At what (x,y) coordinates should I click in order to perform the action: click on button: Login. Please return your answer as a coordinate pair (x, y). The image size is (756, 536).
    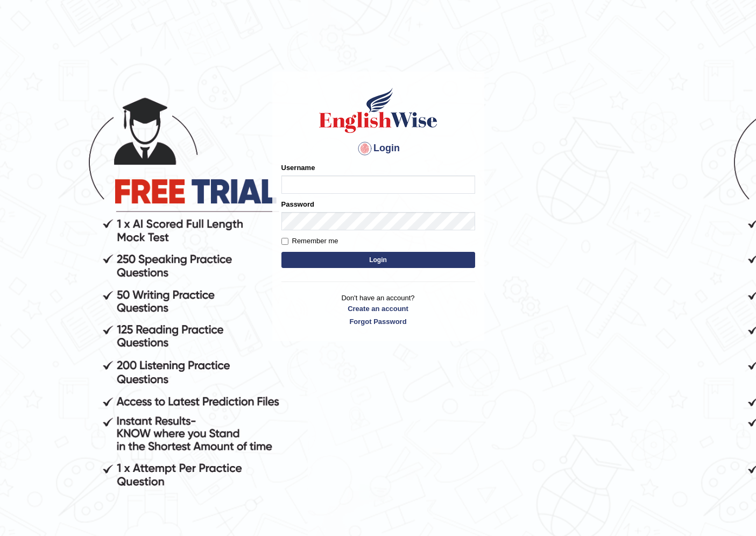
    Looking at the image, I should click on (378, 260).